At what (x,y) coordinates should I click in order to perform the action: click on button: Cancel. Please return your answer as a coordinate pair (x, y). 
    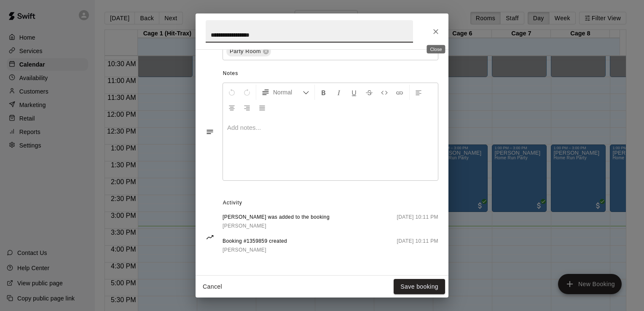
    Looking at the image, I should click on (212, 286).